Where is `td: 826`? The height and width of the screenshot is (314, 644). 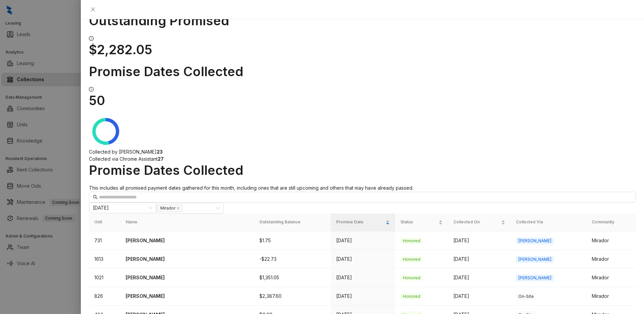
td: 826 is located at coordinates (104, 296).